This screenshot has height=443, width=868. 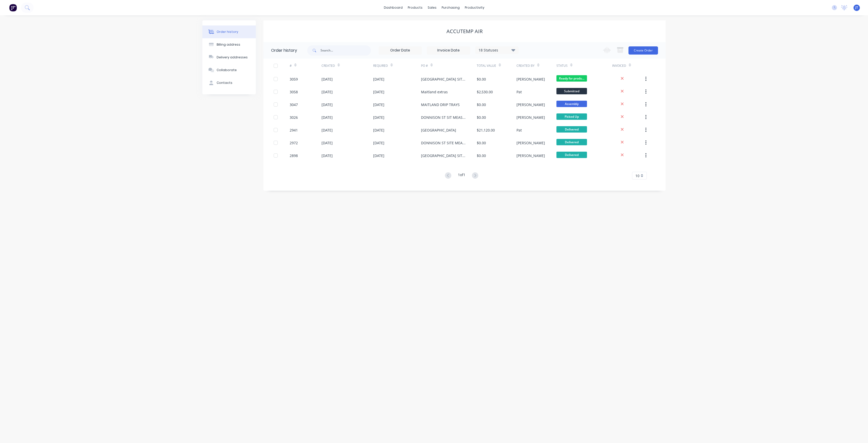 I want to click on a: dashboard, so click(x=393, y=8).